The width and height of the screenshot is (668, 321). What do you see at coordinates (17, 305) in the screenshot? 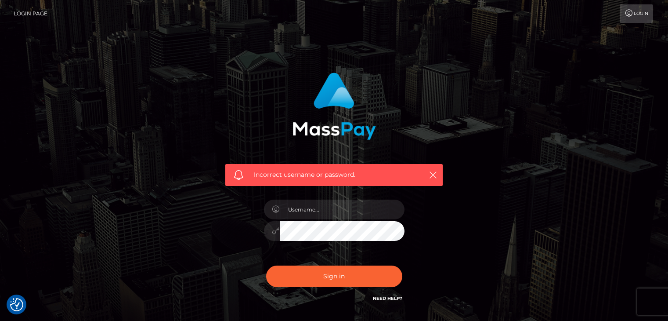
I see `button: Consent Preferences` at bounding box center [17, 305].